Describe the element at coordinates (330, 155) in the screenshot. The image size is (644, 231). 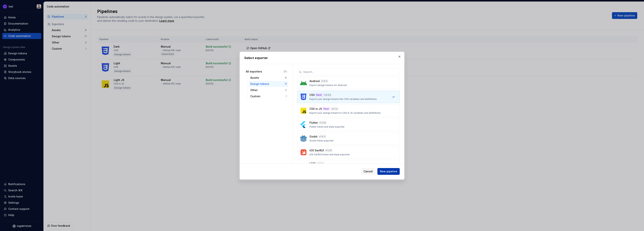
I see `p: iOS SwiftUI token and style exporter` at that location.